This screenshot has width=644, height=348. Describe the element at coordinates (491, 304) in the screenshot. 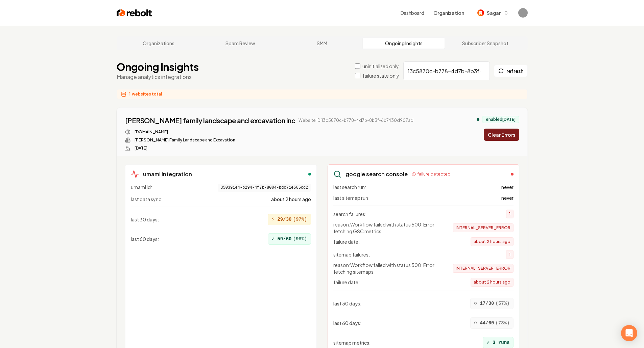

I see `div: 17/30` at that location.